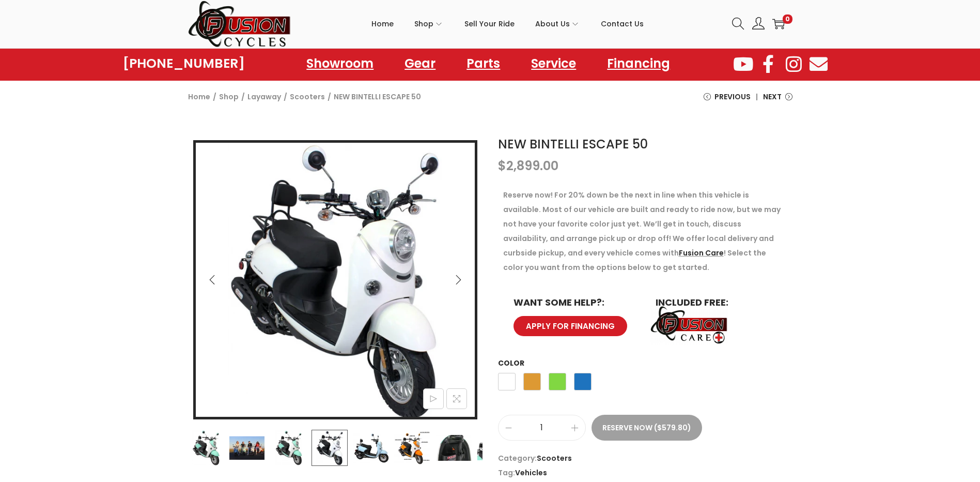 Image resolution: width=980 pixels, height=482 pixels. What do you see at coordinates (727, 100) in the screenshot?
I see `a: Previous` at bounding box center [727, 100].